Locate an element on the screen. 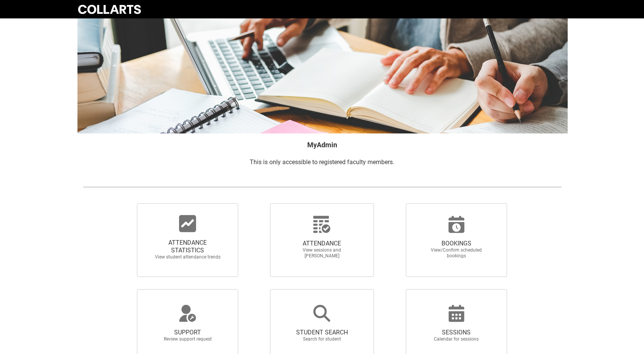 This screenshot has width=644, height=354. span: ATTENDANCE STATISTICS is located at coordinates (187, 247).